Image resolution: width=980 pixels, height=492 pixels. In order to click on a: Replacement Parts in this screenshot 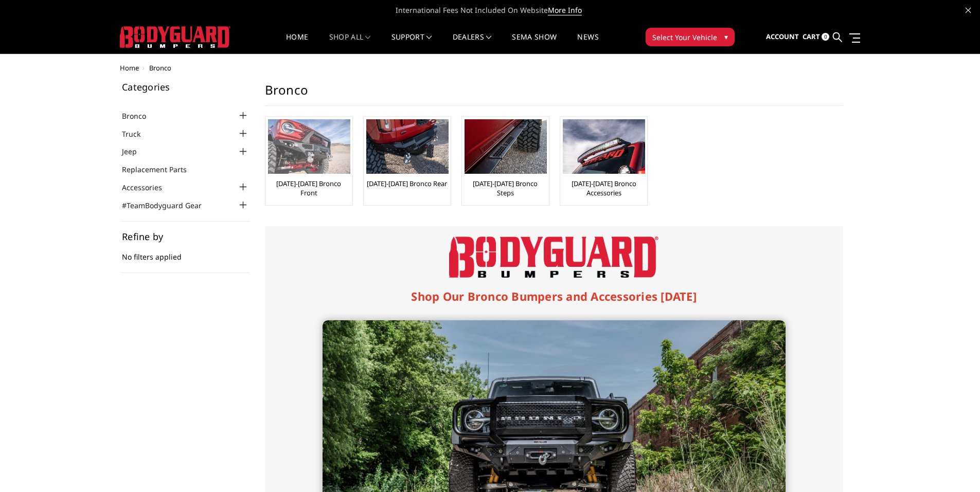, I will do `click(161, 169)`.